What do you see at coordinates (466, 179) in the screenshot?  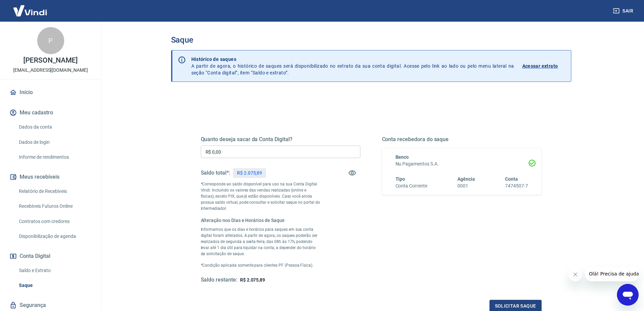 I see `span: Agência` at bounding box center [466, 179].